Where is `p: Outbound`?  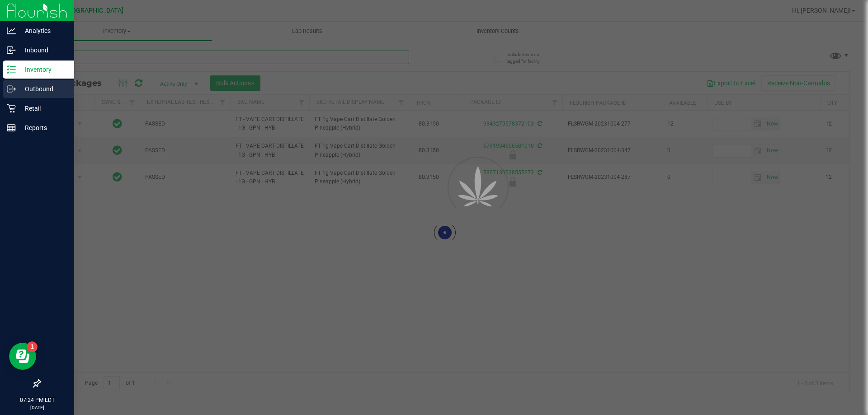 p: Outbound is located at coordinates (43, 89).